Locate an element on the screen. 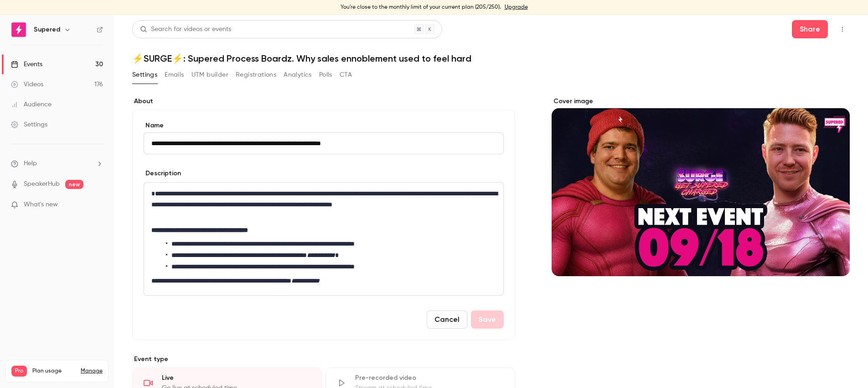 The image size is (868, 388). div: Videos is located at coordinates (27, 85).